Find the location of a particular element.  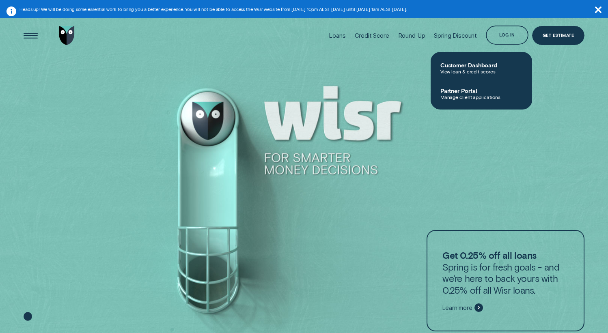

p: Spring is for fresh goals - and we’re here to back yours with 0.25% off all Wisr loans. is located at coordinates (505, 273).